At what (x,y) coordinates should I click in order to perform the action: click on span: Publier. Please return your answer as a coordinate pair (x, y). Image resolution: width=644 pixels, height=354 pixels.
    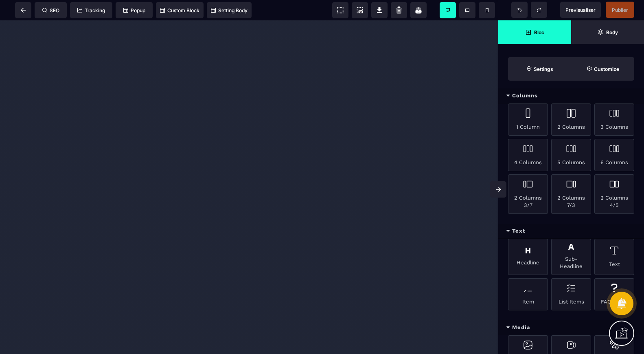
    Looking at the image, I should click on (620, 10).